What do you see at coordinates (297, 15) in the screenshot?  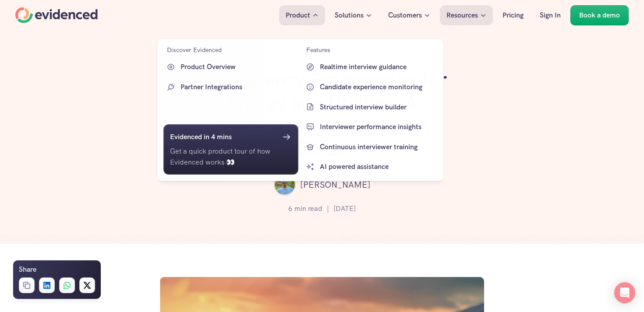 I see `p: Product` at bounding box center [297, 15].